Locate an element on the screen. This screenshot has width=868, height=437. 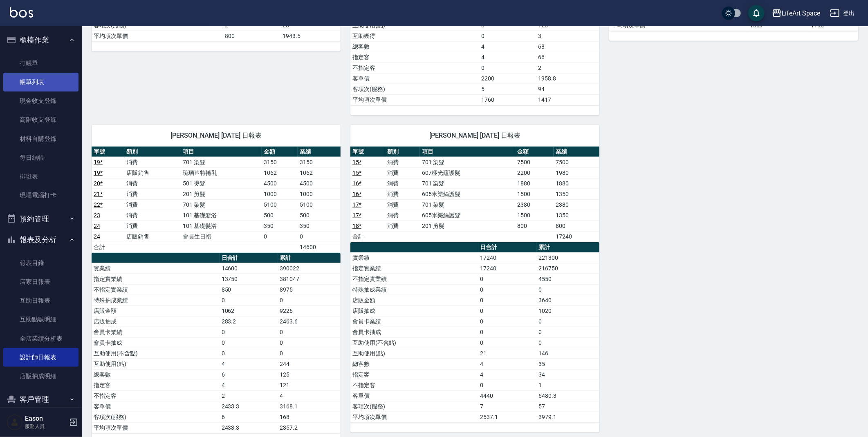
td: 5 is located at coordinates (507, 89).